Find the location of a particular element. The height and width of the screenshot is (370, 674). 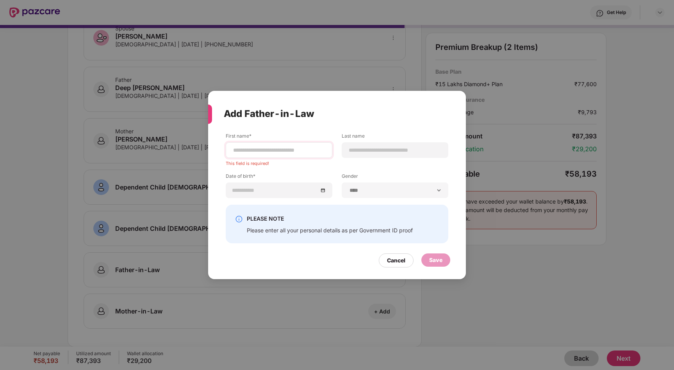

img: svg+xml;base64,PHN2ZyBpZD0iSW5mby0yMHgyMCIgeG1sbnM9Imh0dHA6Ly93d3cudzMub3JnLzIwMDAvc3ZnIiB3aWR0aD... is located at coordinates (239, 219).